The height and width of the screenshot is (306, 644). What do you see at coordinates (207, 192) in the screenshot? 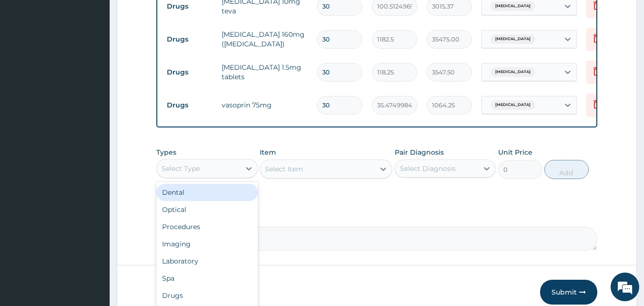
I see `div: Dental` at bounding box center [207, 192].